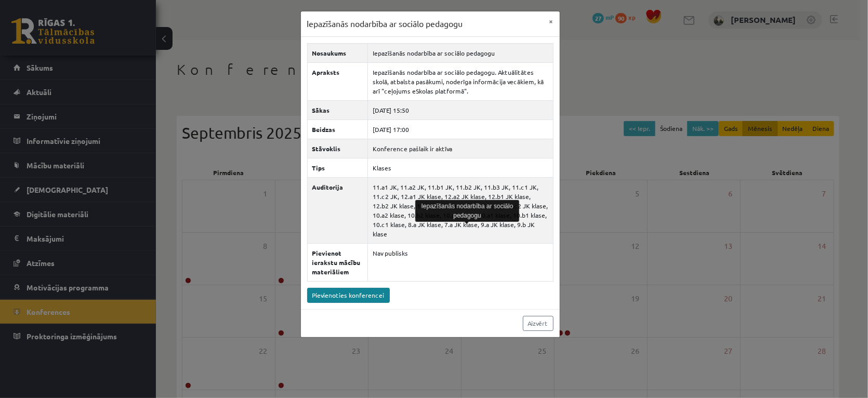  What do you see at coordinates (337, 167) in the screenshot?
I see `th: Tips` at bounding box center [337, 167].